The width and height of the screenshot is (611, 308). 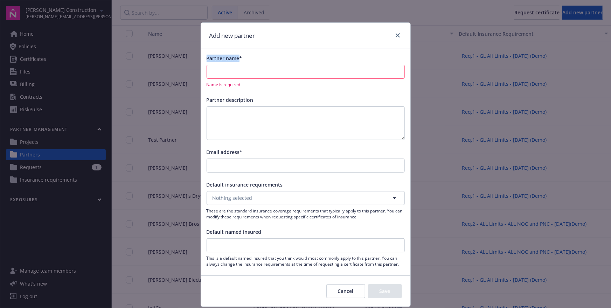 I want to click on span: Name is required, so click(x=306, y=84).